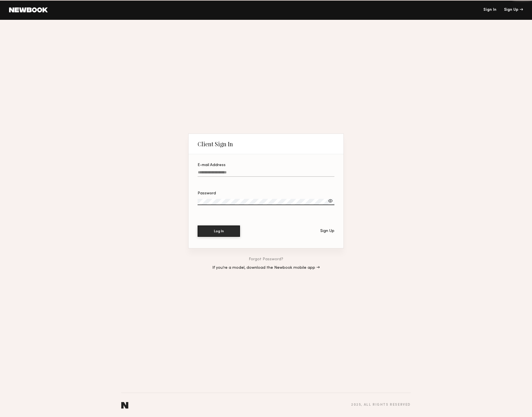 The height and width of the screenshot is (417, 532). What do you see at coordinates (219, 231) in the screenshot?
I see `button: Log In` at bounding box center [219, 231].